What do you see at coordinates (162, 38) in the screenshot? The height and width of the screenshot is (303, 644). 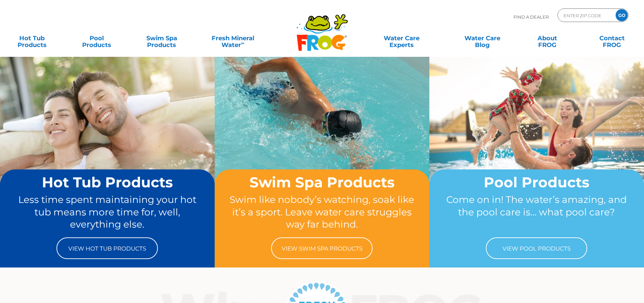 I see `a: Swim SpaProducts` at bounding box center [162, 38].